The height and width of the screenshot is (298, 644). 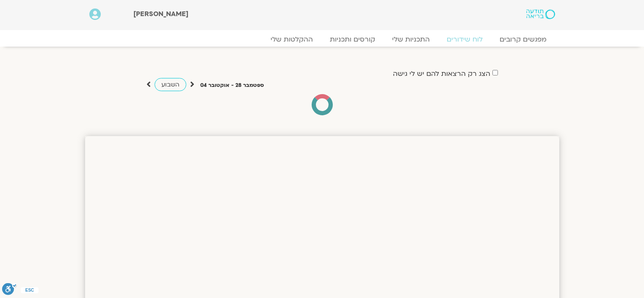 What do you see at coordinates (353, 40) in the screenshot?
I see `a: קורסים ותכניות` at bounding box center [353, 40].